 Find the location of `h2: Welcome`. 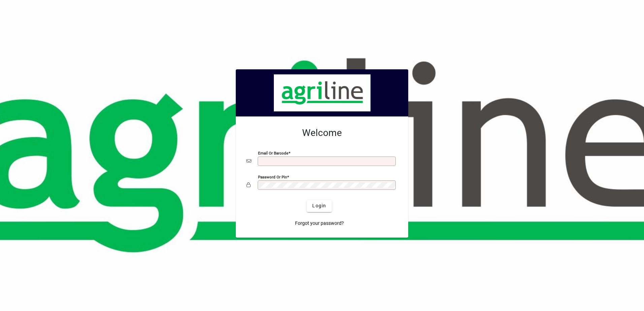

h2: Welcome is located at coordinates (322, 133).